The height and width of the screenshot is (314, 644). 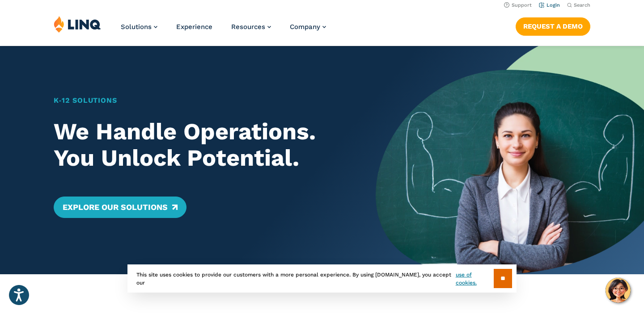 I want to click on a: Resources, so click(x=251, y=27).